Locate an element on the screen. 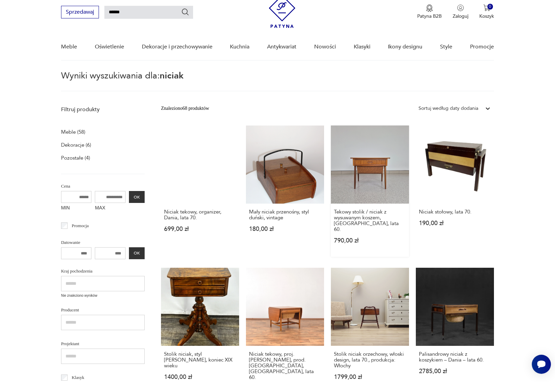  button: Sprzedawaj is located at coordinates (80, 12).